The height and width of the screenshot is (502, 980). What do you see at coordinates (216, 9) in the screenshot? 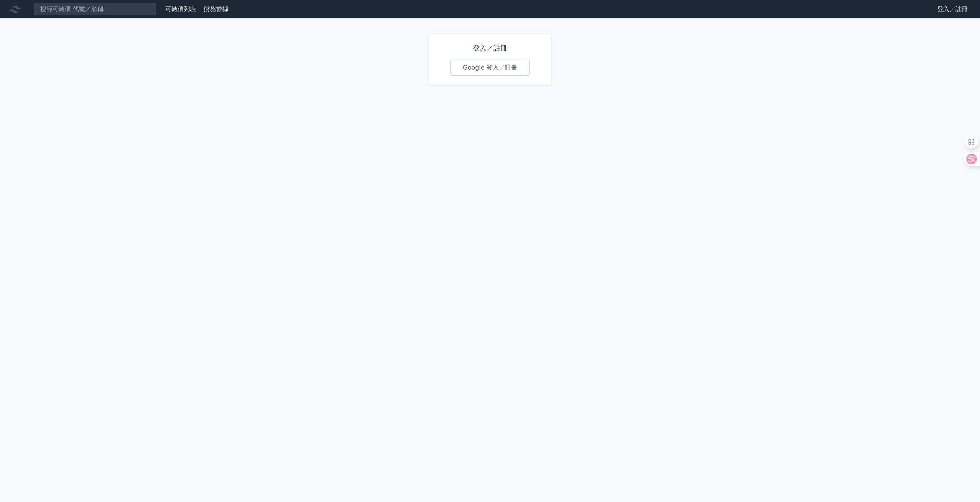
I see `a: 財務數據` at bounding box center [216, 9].